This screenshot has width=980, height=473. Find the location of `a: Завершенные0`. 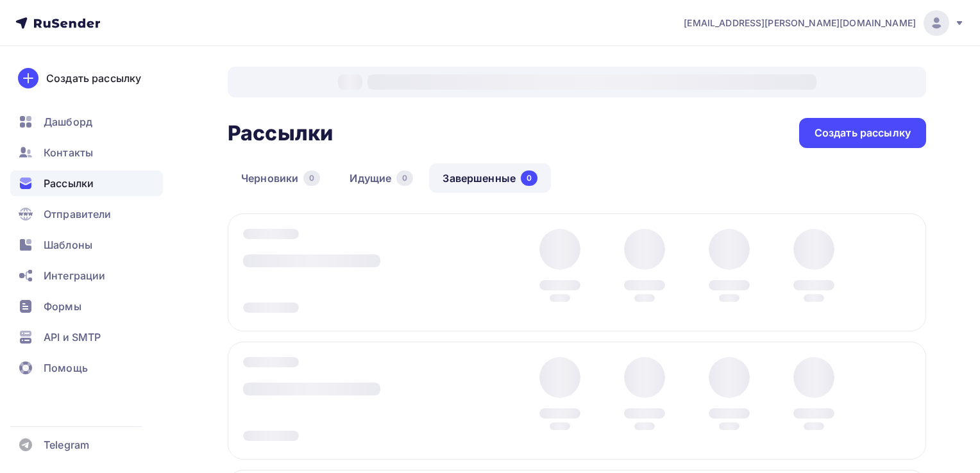

a: Завершенные0 is located at coordinates (490, 178).